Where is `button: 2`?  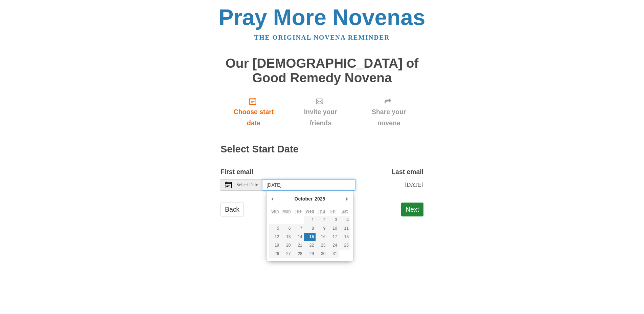
button: 2 is located at coordinates (321, 220).